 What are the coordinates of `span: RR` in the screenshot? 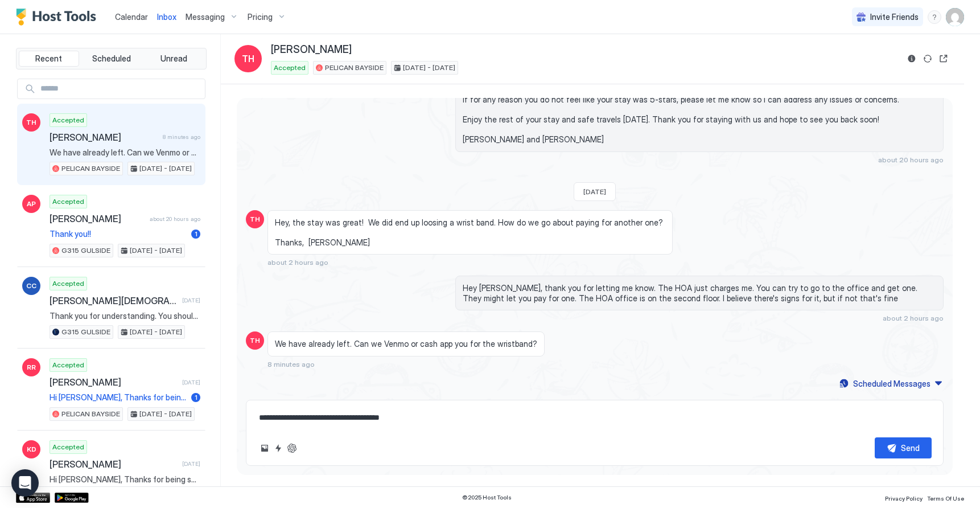 It's located at (31, 368).